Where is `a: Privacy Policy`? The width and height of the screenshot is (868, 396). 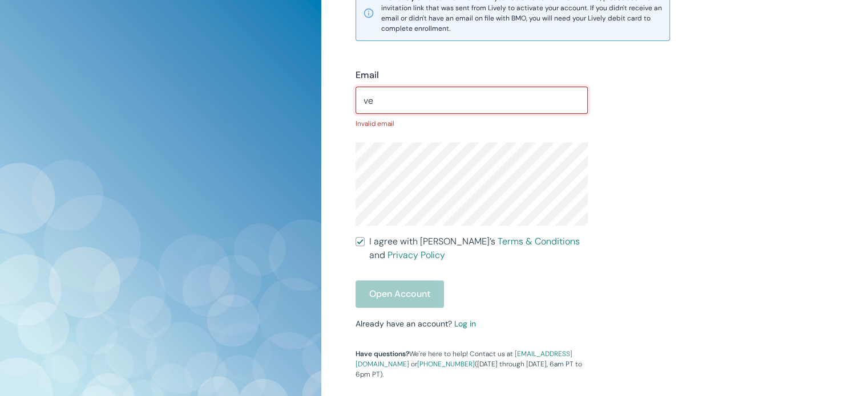 a: Privacy Policy is located at coordinates (416, 255).